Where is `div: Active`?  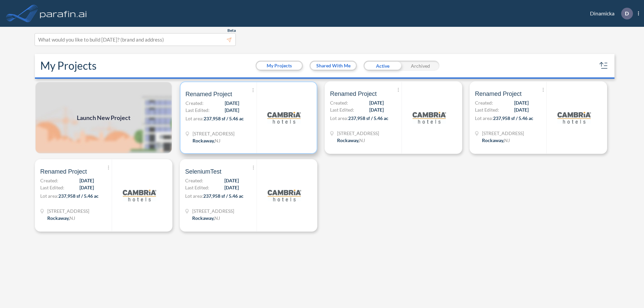 div: Active is located at coordinates (383, 66).